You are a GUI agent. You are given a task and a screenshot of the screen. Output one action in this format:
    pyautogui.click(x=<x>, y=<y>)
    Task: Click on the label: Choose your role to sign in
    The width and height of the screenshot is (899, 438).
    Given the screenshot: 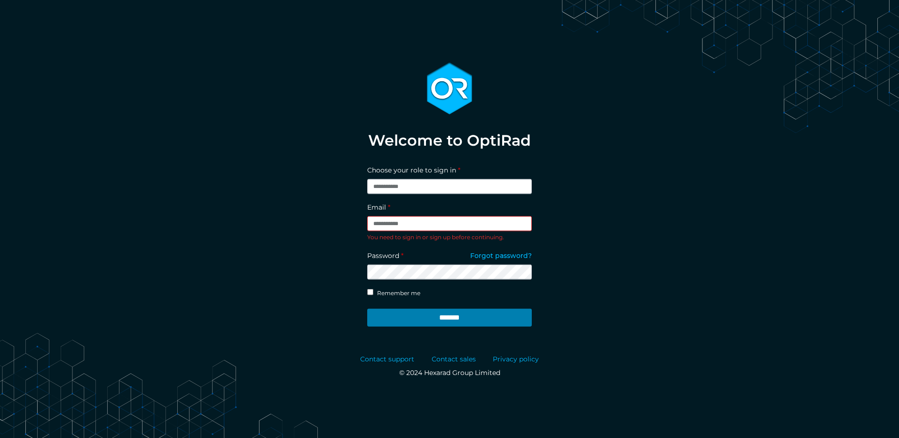 What is the action you would take?
    pyautogui.click(x=414, y=170)
    